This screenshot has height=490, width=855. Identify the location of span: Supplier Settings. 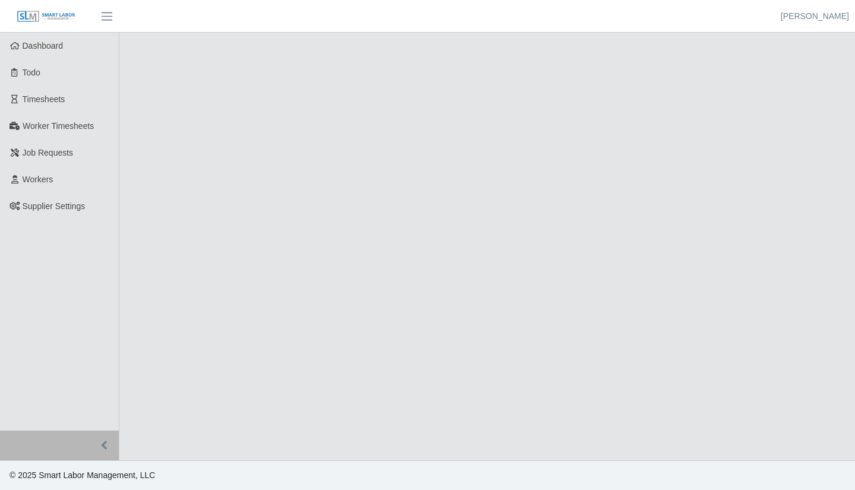
(54, 206).